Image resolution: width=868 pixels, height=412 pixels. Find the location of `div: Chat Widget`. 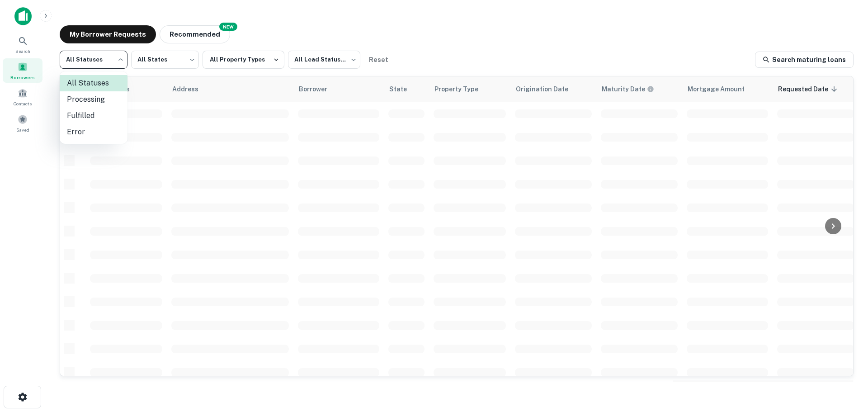

div: Chat Widget is located at coordinates (846, 361).